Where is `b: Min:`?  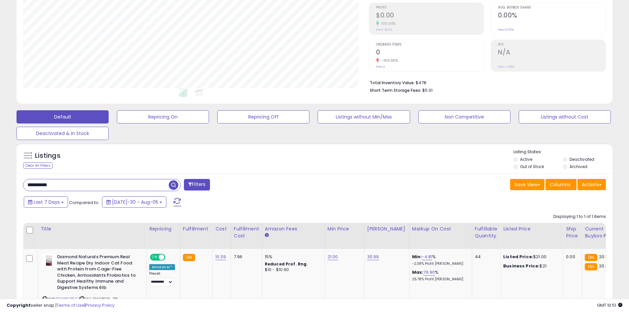
b: Min: is located at coordinates (417, 256).